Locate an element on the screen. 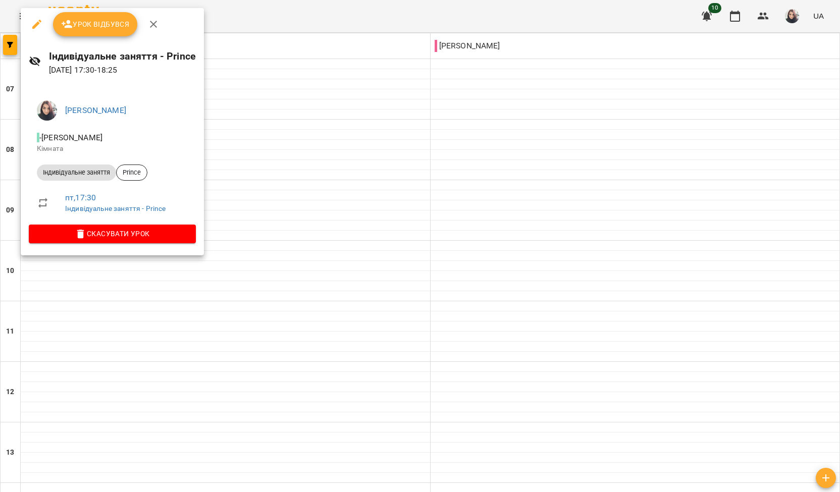 The width and height of the screenshot is (840, 492). button: Скасувати Урок is located at coordinates (112, 234).